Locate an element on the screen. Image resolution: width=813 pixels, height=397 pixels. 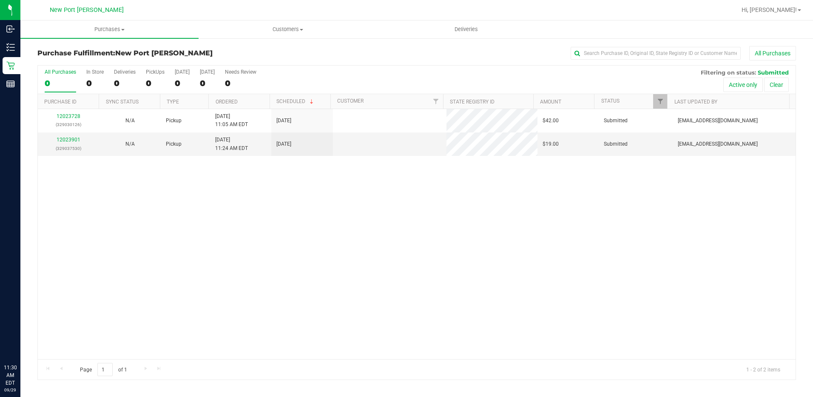
span: Page of 1 is located at coordinates (103, 369).